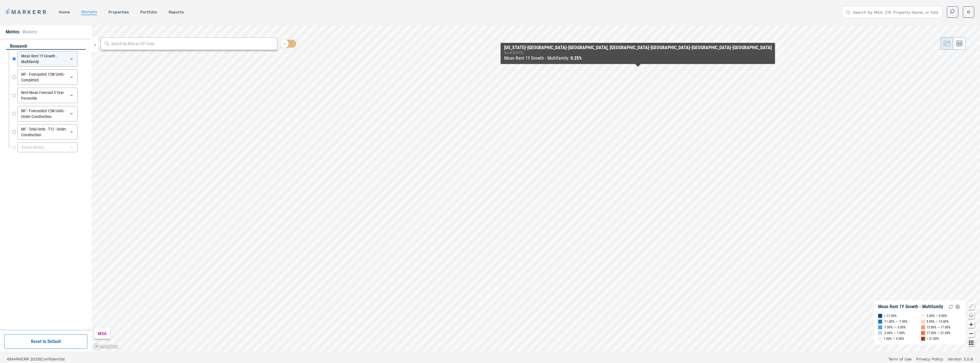  Describe the element at coordinates (939, 334) in the screenshot. I see `div: 17.00% — 21.00%` at that location.